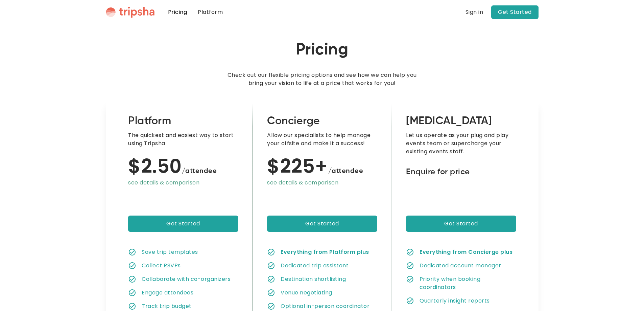 The height and width of the screenshot is (311, 644). What do you see at coordinates (461, 143) in the screenshot?
I see `div: Let us operate as your plug and play events team or supercharge your existing events staff.` at bounding box center [461, 143].